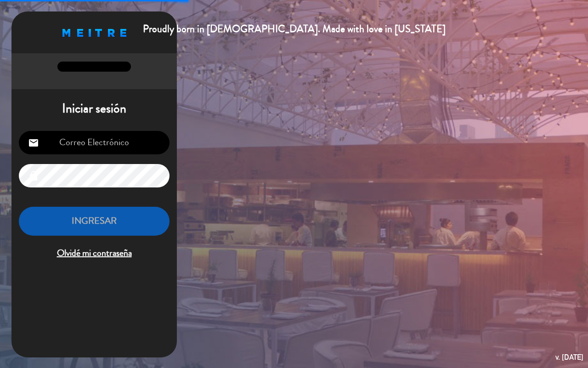 Image resolution: width=588 pixels, height=368 pixels. What do you see at coordinates (34, 143) in the screenshot?
I see `i: email` at bounding box center [34, 143].